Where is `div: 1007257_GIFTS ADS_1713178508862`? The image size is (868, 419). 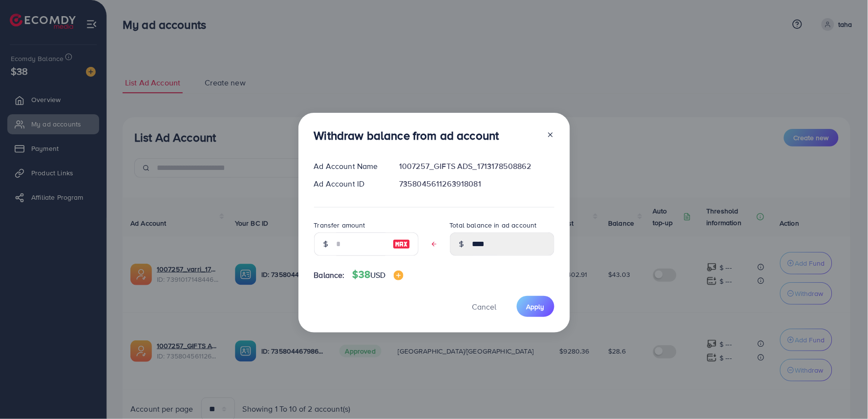 div: 1007257_GIFTS ADS_1713178508862 is located at coordinates (477, 166).